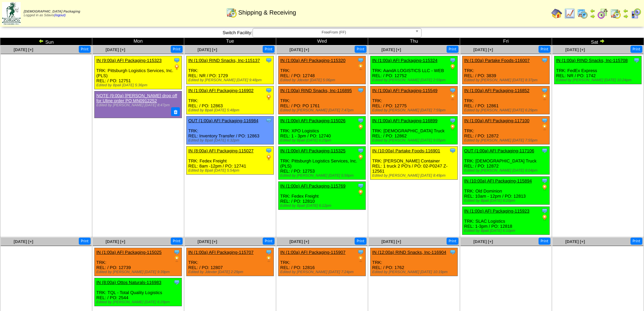  Describe the element at coordinates (598, 70) in the screenshot. I see `div: TRK: FedEx Express REL: NR / PO: 1742` at that location.